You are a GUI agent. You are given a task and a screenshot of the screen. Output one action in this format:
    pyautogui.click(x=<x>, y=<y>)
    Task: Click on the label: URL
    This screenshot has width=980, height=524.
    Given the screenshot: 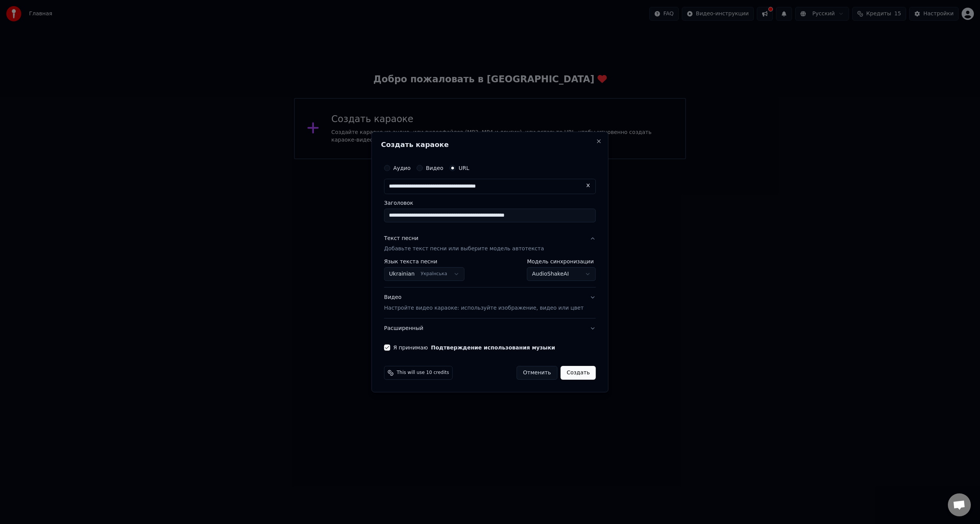 What is the action you would take?
    pyautogui.click(x=464, y=168)
    